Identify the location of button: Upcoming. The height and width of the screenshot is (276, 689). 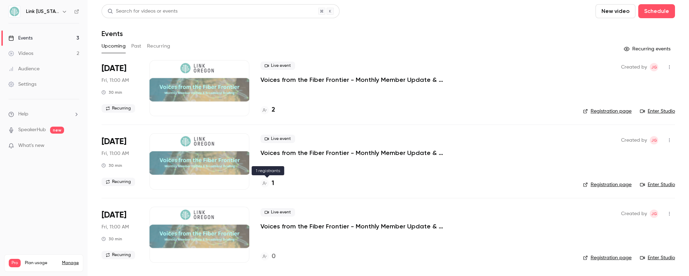
(113, 46).